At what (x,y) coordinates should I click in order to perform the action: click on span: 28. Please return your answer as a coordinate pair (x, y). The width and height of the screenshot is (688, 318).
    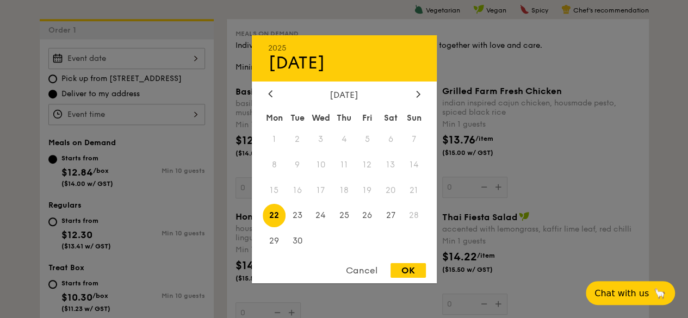
    Looking at the image, I should click on (414, 215).